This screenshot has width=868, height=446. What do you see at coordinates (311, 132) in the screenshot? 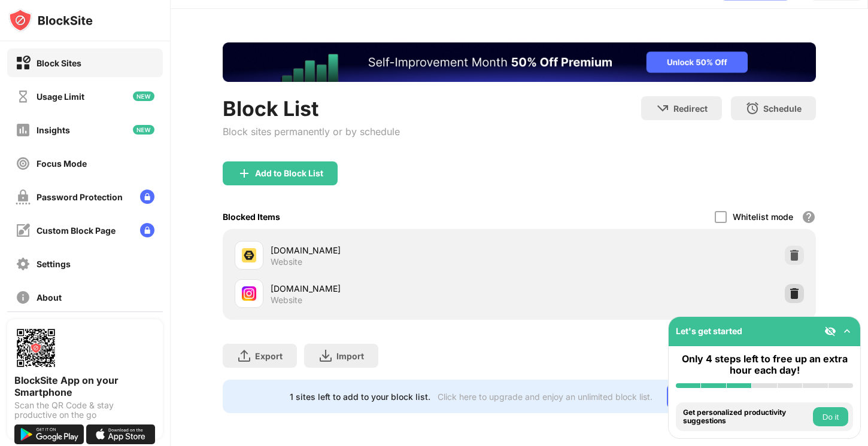
I see `div: Block sites permanently or by schedule` at bounding box center [311, 132].